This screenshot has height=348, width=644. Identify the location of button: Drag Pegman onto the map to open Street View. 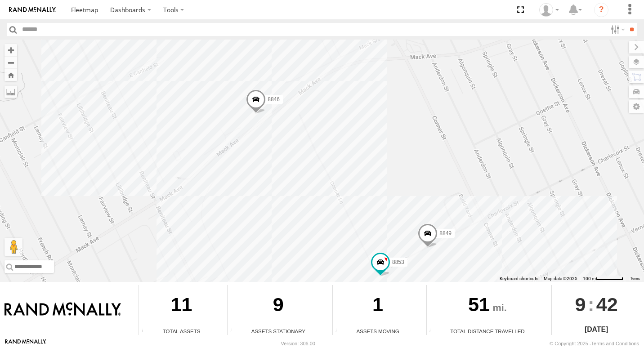
(13, 247).